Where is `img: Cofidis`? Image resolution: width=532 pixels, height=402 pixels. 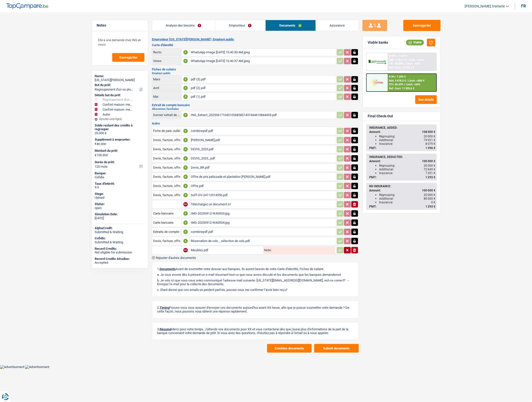 img: Cofidis is located at coordinates (377, 82).